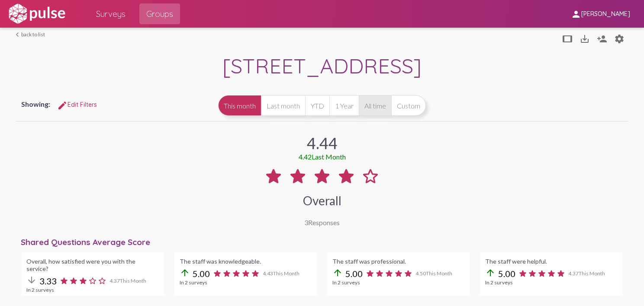  I want to click on button: All time, so click(375, 106).